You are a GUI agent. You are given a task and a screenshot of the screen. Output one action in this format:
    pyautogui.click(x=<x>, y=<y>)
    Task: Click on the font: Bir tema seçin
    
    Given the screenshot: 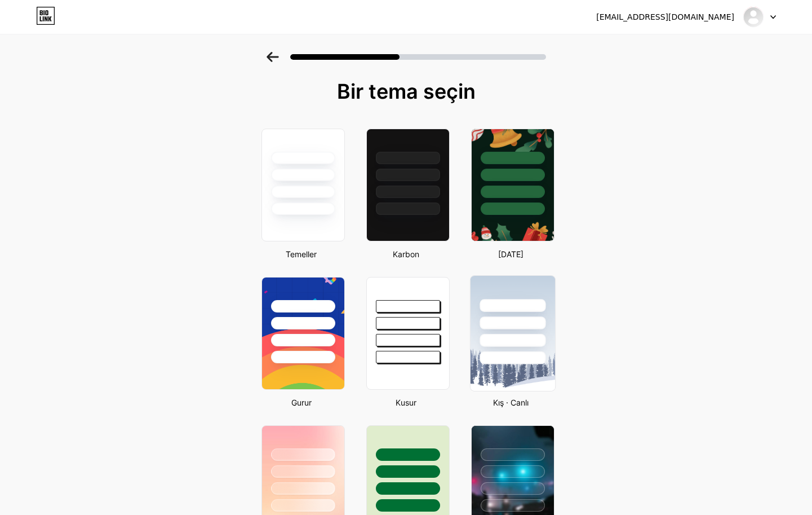 What is the action you would take?
    pyautogui.click(x=406, y=91)
    